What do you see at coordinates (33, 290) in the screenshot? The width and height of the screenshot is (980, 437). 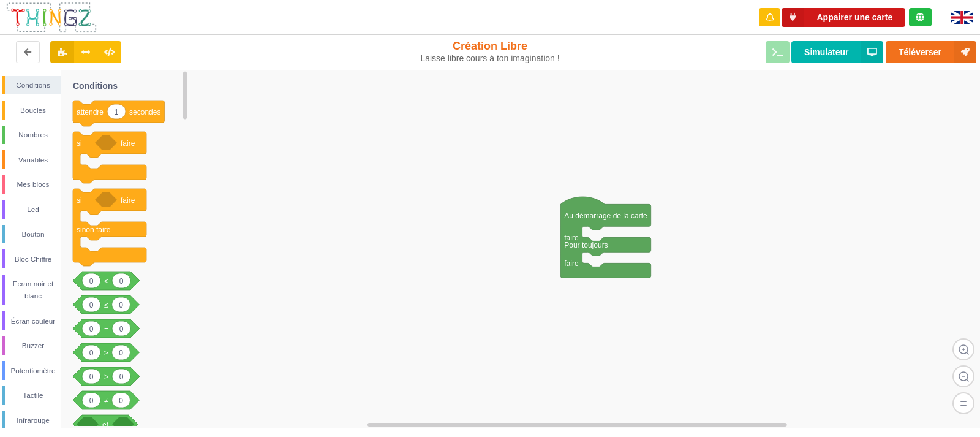 I see `div: Ecran noir et blanc` at bounding box center [33, 290].